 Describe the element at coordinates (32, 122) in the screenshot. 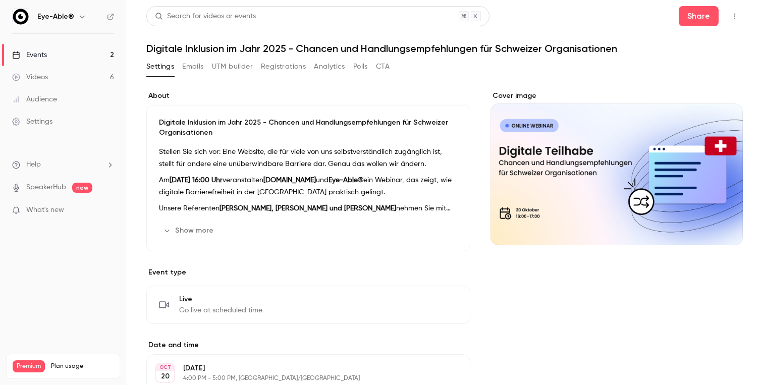

I see `div: Settings` at that location.